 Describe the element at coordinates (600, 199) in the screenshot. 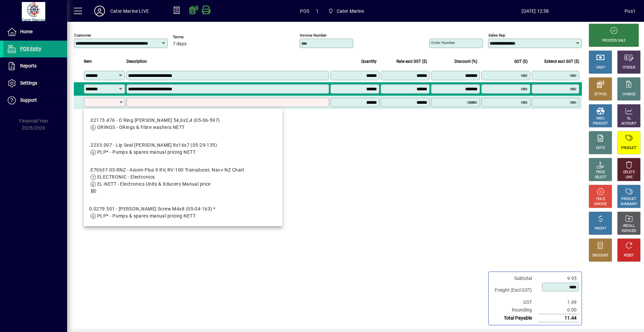

I see `div: HOLD` at that location.